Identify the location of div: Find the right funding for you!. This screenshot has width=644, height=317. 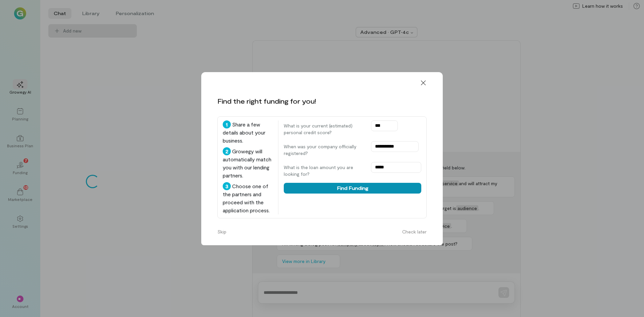
(267, 101).